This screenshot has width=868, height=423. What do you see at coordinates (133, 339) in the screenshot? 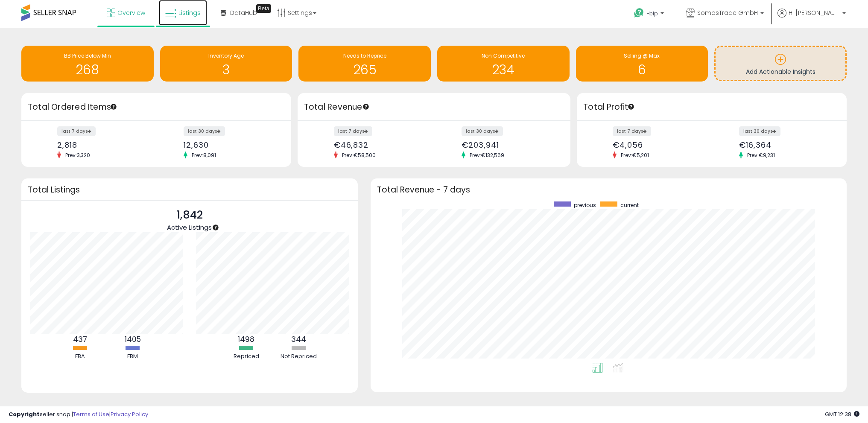
I see `b: 1405` at bounding box center [133, 339].